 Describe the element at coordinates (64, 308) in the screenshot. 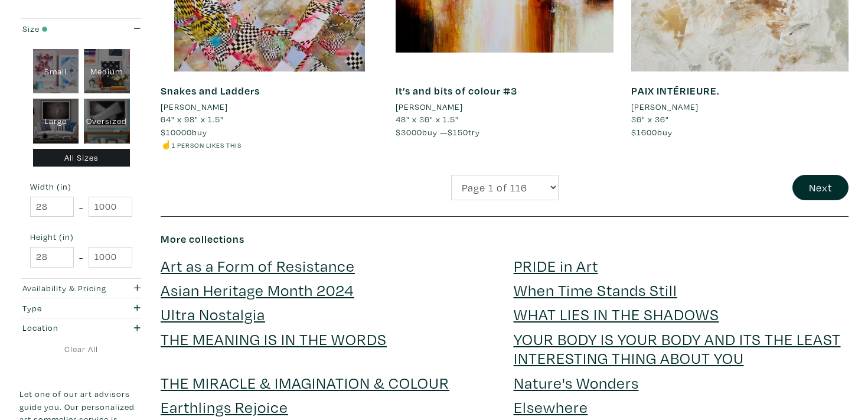

I see `div: Type` at that location.